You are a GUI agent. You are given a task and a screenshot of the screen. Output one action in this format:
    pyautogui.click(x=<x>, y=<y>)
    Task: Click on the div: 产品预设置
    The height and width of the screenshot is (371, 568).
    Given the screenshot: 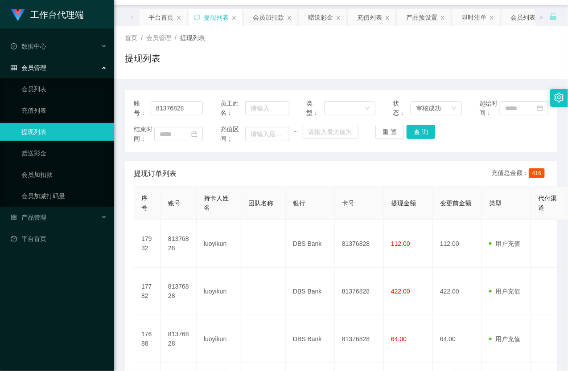 What is the action you would take?
    pyautogui.click(x=422, y=17)
    